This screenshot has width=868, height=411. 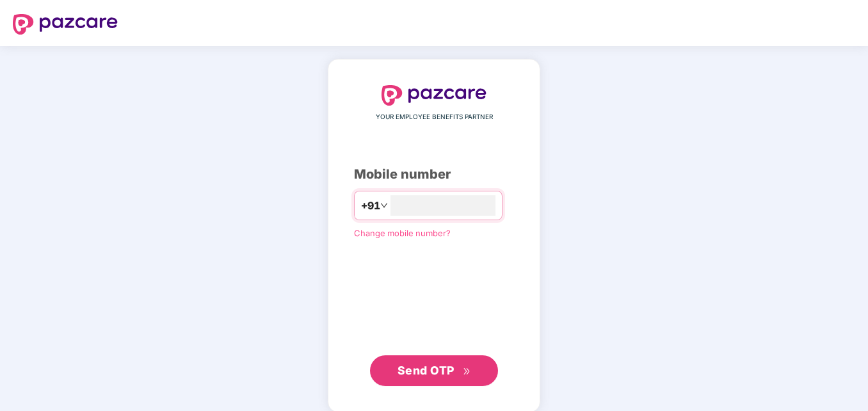 I want to click on span: double-right, so click(x=467, y=371).